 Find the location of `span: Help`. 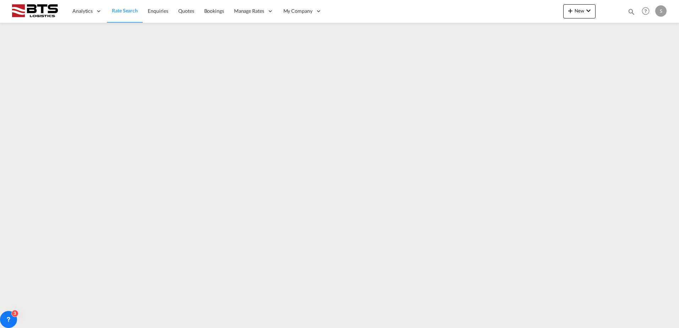

span: Help is located at coordinates (645, 11).